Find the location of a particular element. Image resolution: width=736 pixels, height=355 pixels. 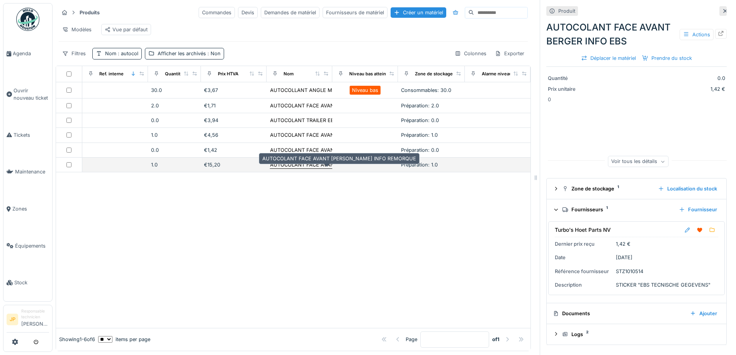

div: STICKER "EBS TECNISCHE GEGEVENS" is located at coordinates (663, 285).